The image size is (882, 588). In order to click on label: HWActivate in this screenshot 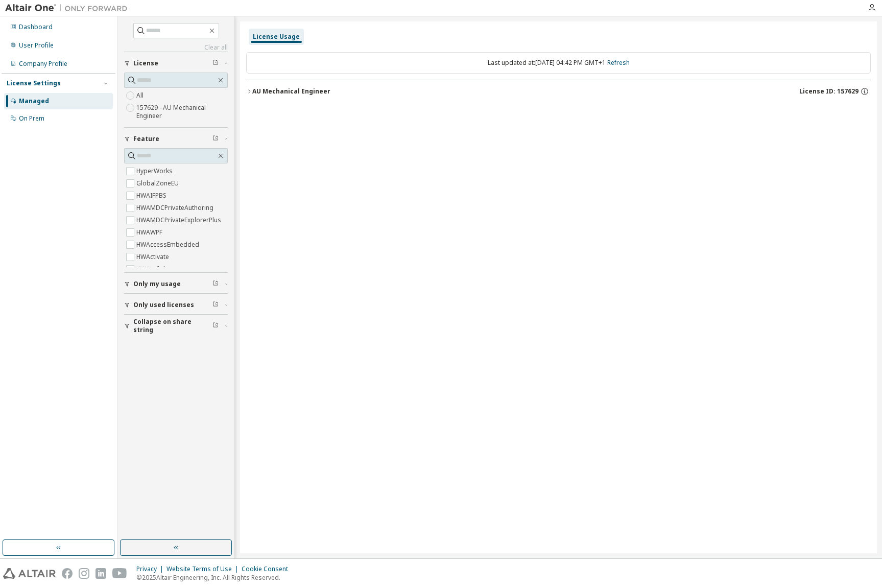, I will do `click(154, 257)`.